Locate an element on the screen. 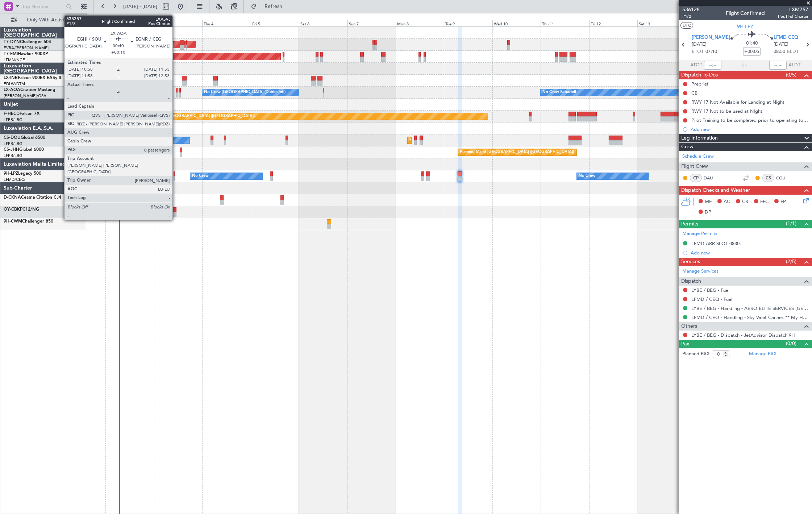 The width and height of the screenshot is (812, 514). a: 9H-CWMChallenger 850 is located at coordinates (28, 221).